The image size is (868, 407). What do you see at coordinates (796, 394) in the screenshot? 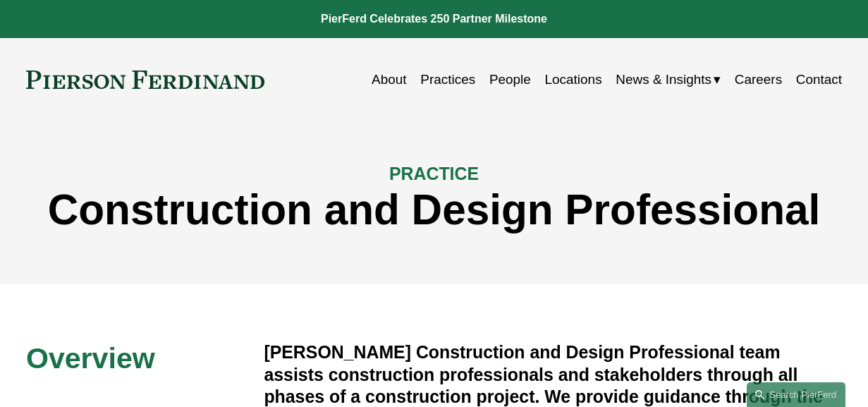
I see `a: Search this site` at bounding box center [796, 394].